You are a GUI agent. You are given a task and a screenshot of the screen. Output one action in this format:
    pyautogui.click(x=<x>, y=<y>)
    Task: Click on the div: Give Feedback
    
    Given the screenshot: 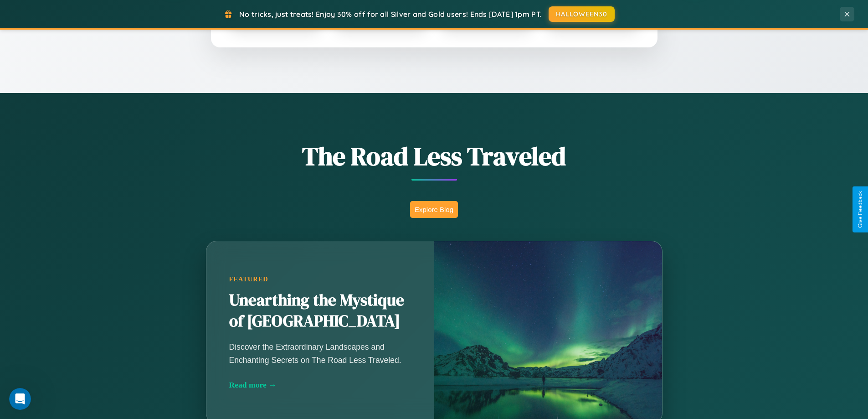 What is the action you would take?
    pyautogui.click(x=861, y=209)
    